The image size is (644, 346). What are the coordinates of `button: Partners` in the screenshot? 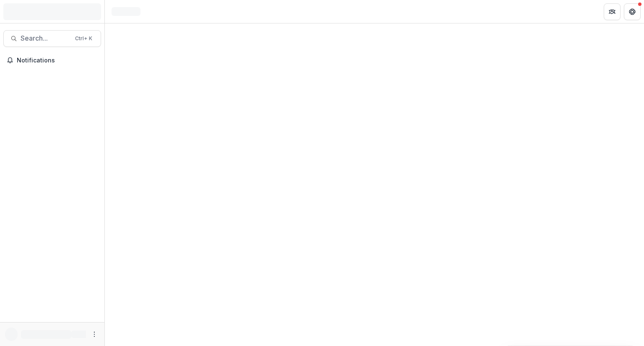 It's located at (612, 12).